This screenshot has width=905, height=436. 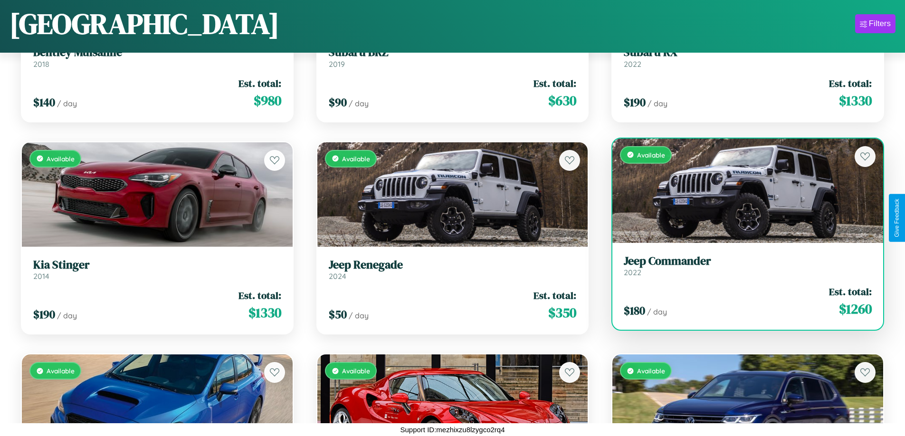 I want to click on span: $ 140, so click(x=44, y=102).